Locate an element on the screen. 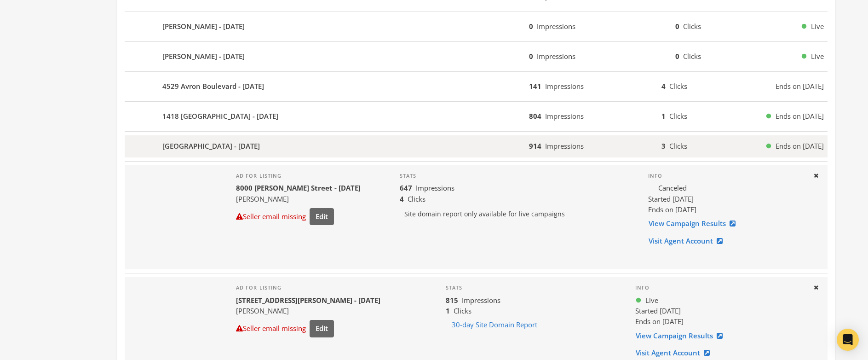 The width and height of the screenshot is (868, 360). b: 815 is located at coordinates (452, 300).